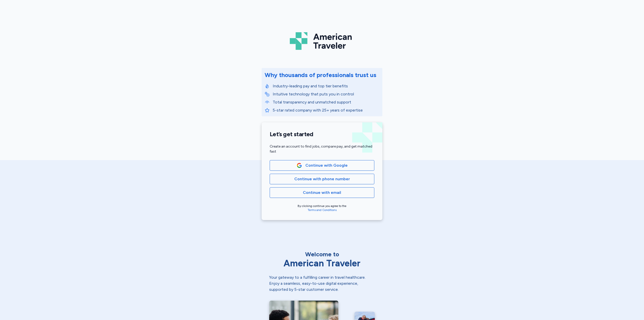 Image resolution: width=644 pixels, height=320 pixels. I want to click on p: Intuitive technology that puts you in control, so click(326, 94).